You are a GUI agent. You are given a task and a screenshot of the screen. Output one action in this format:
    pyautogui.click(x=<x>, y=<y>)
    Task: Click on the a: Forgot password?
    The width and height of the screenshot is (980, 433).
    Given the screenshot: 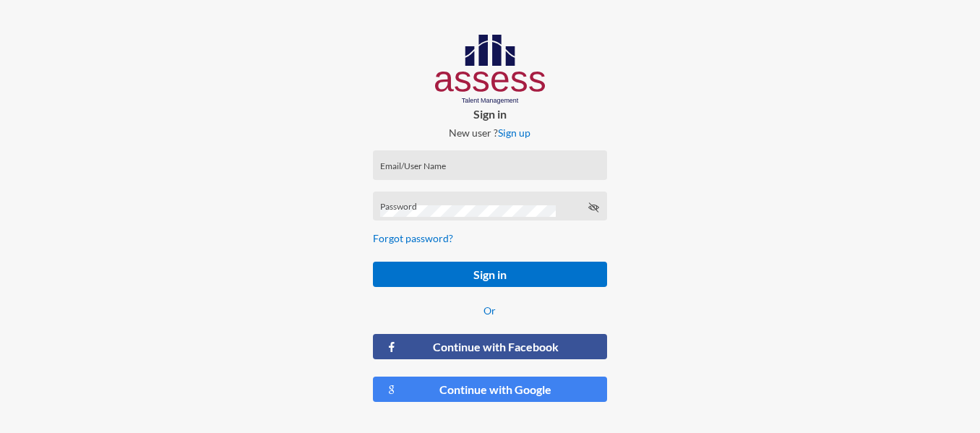 What is the action you would take?
    pyautogui.click(x=412, y=238)
    